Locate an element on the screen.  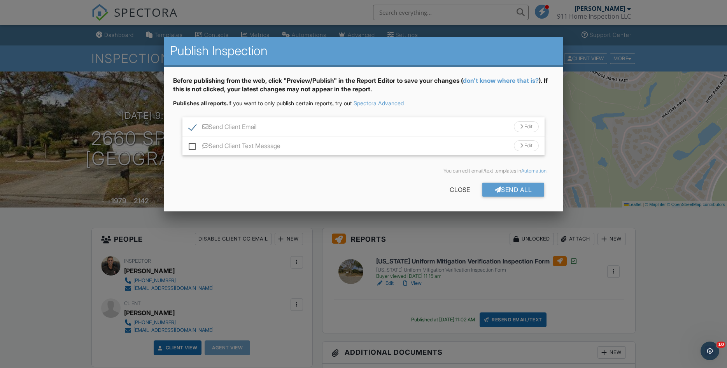
div: Before publishing from the web, click "Preview/Publish" in the Report Editor to save your changes... is located at coordinates (364, 88).